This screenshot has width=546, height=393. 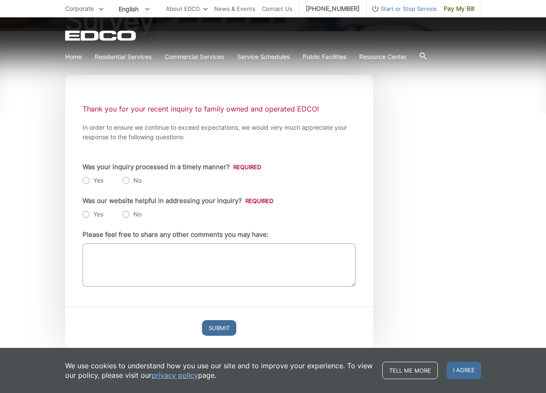 What do you see at coordinates (235, 9) in the screenshot?
I see `a: News & Events` at bounding box center [235, 9].